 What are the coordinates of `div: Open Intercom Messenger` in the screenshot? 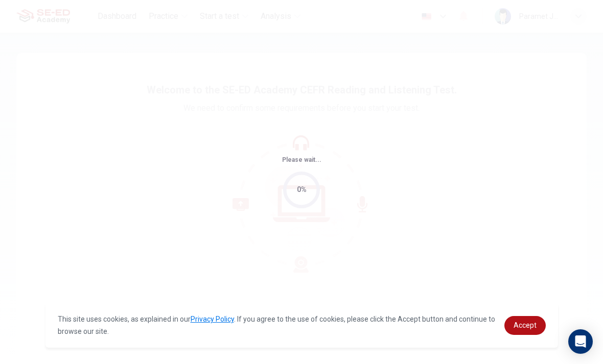 It's located at (581, 342).